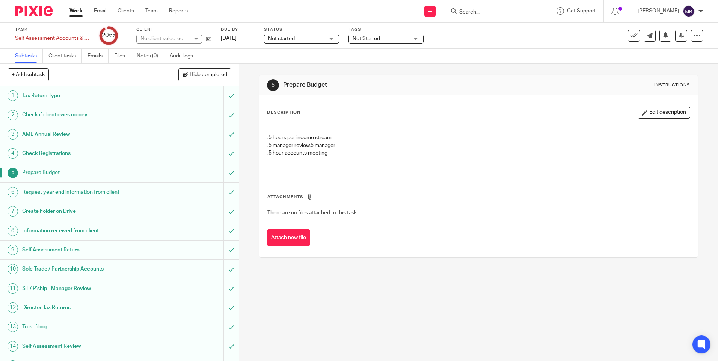  What do you see at coordinates (87, 327) in the screenshot?
I see `h1: Trust filing` at bounding box center [87, 327].